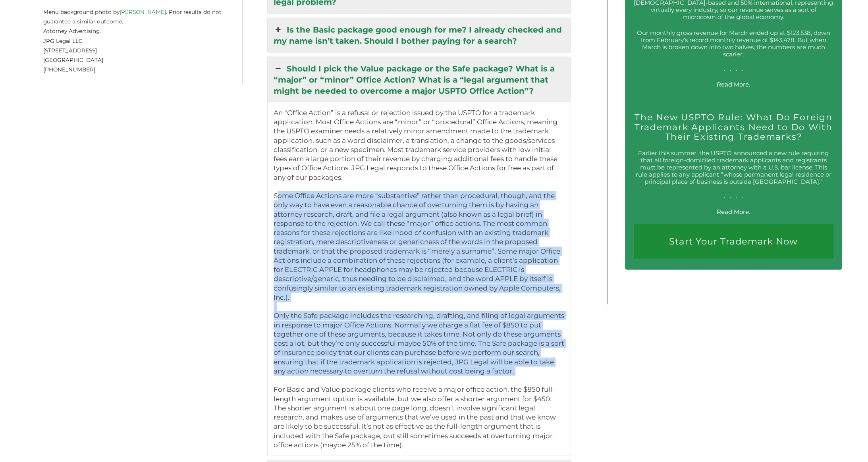 This screenshot has height=462, width=868. Describe the element at coordinates (418, 279) in the screenshot. I see `div: Should I pick the Value package or the Safe package? What is a “major” or “minor” Office Action? ...` at that location.